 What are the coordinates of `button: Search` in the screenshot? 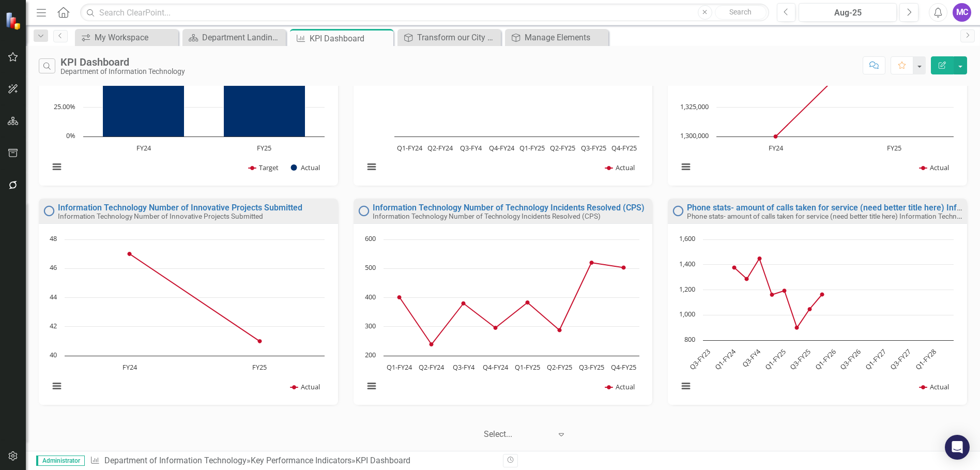 It's located at (740, 13).